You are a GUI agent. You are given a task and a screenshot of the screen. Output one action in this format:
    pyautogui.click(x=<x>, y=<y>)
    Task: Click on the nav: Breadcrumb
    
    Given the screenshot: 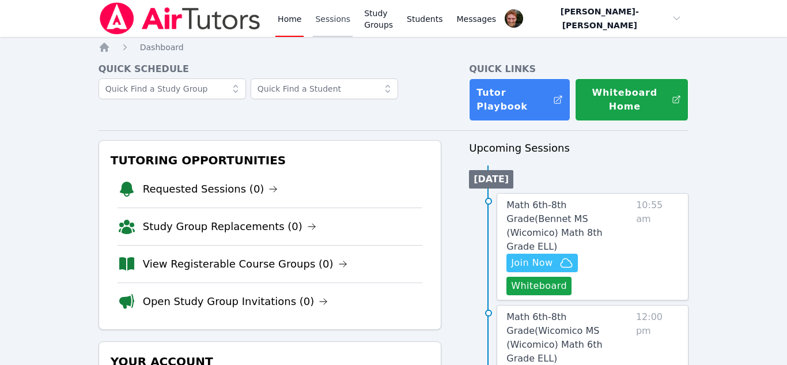 What is the action you would take?
    pyautogui.click(x=393, y=47)
    